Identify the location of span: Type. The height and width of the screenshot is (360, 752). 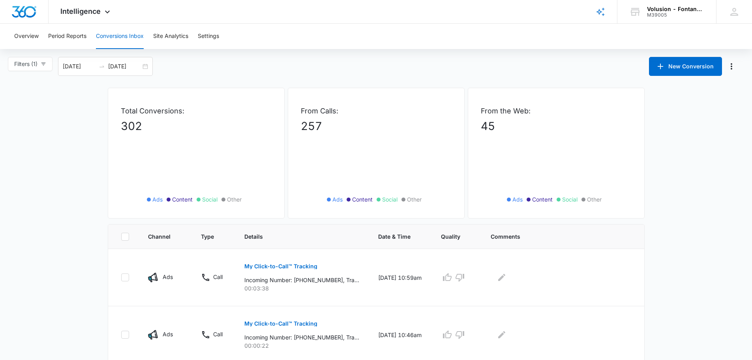
(207, 236).